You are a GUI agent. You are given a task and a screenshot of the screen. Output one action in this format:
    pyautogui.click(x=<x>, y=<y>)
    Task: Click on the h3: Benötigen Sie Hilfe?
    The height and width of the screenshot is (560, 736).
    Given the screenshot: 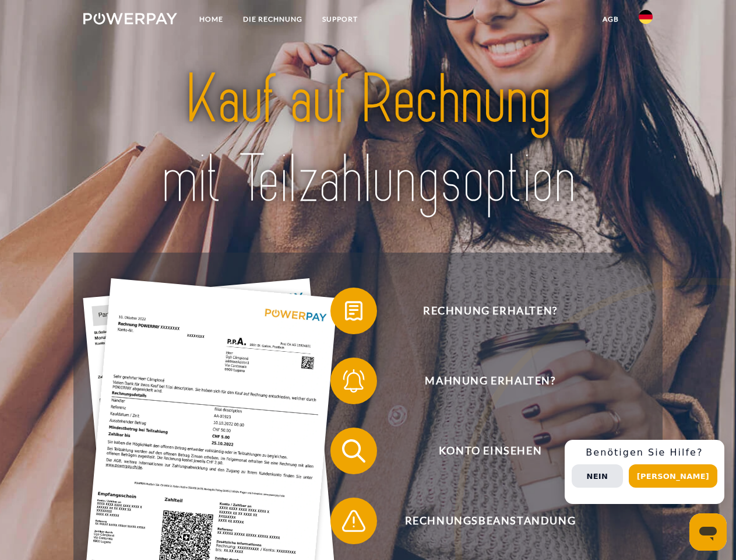 What is the action you would take?
    pyautogui.click(x=644, y=452)
    